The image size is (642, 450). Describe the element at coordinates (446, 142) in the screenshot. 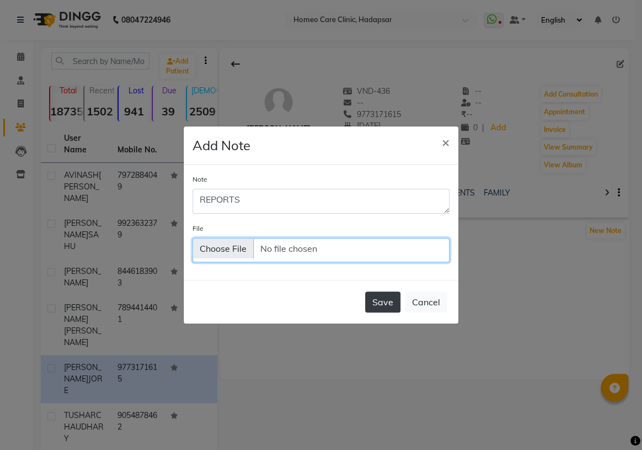

I see `button: Close` at that location.